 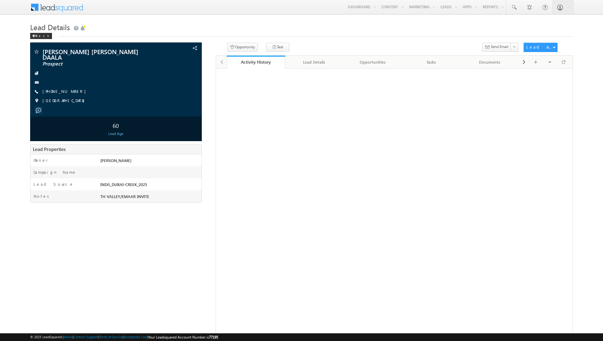 I want to click on button: Lead Actions, so click(x=540, y=47).